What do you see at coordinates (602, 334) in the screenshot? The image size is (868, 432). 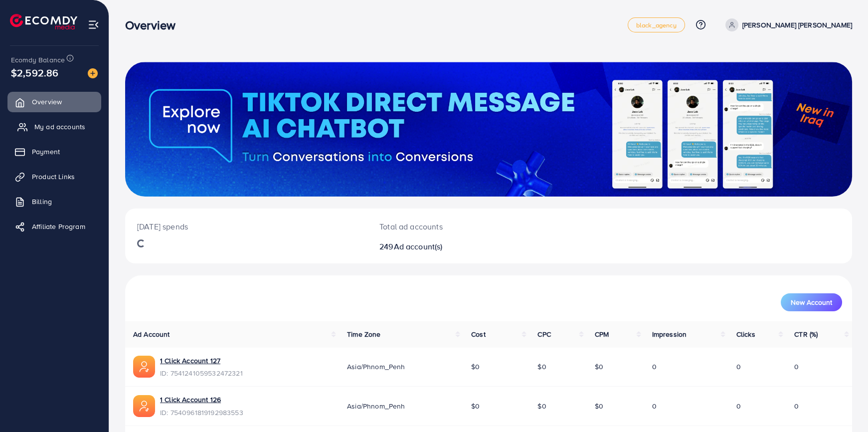 I see `span: CPM` at bounding box center [602, 334].